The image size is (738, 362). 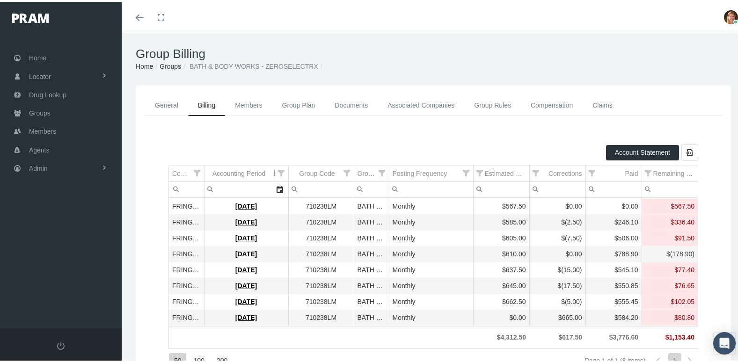 What do you see at coordinates (670, 316) in the screenshot?
I see `div: $80.80` at bounding box center [670, 316].